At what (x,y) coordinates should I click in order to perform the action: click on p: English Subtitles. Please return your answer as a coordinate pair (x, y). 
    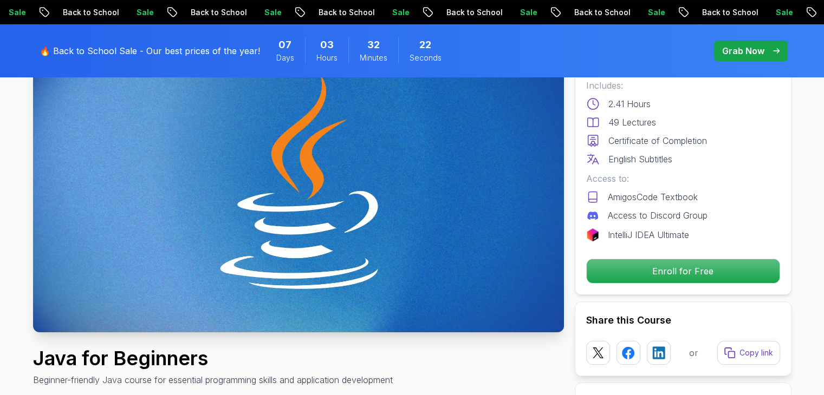
    Looking at the image, I should click on (640, 159).